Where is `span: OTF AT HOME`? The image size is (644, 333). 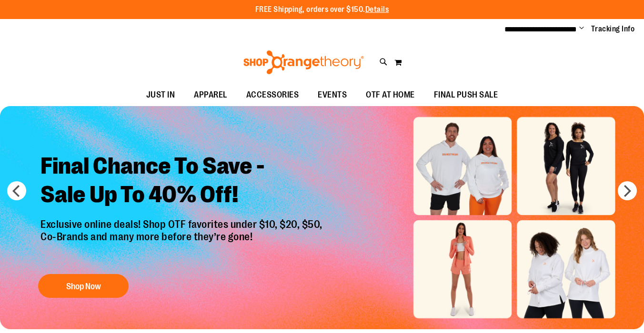 span: OTF AT HOME is located at coordinates (390, 95).